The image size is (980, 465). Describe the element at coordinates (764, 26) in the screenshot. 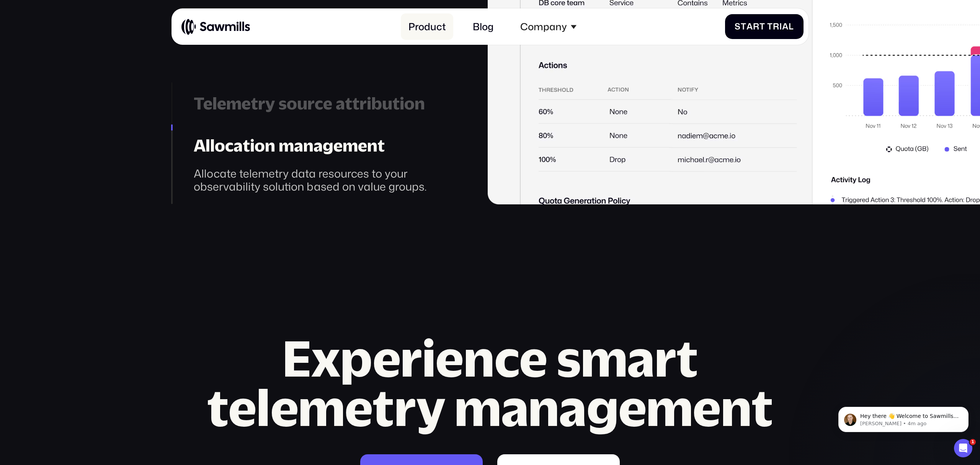

I see `a: StartTrial` at that location.